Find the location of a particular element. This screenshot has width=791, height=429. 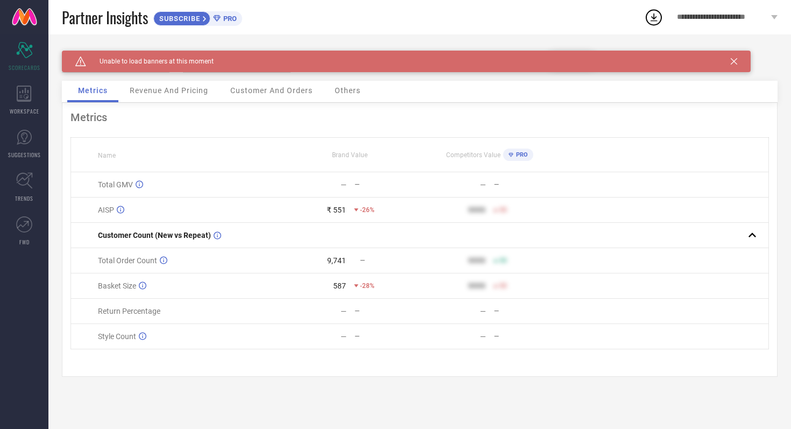

span: -28% is located at coordinates (367, 286).